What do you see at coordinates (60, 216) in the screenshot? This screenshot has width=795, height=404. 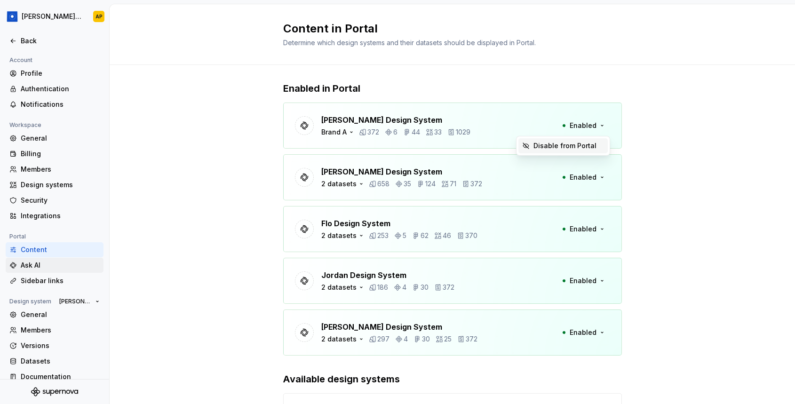 I see `div: Integrations` at bounding box center [60, 216].